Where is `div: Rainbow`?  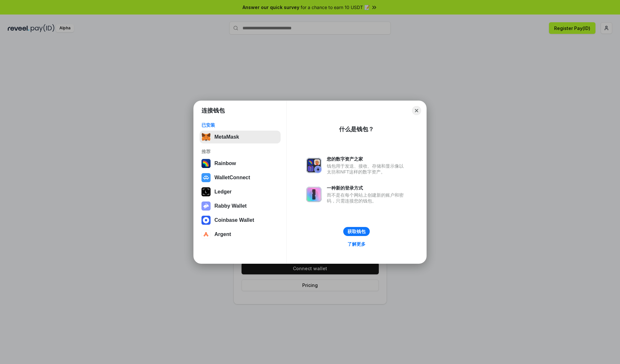
div: Rainbow is located at coordinates (225, 163).